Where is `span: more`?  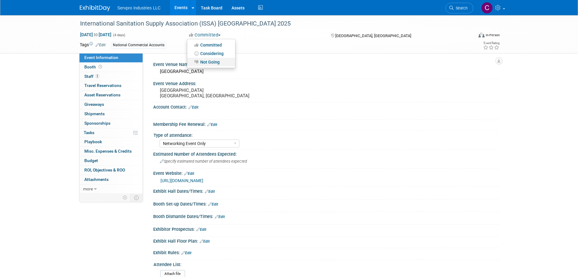
span: more is located at coordinates (88, 189).